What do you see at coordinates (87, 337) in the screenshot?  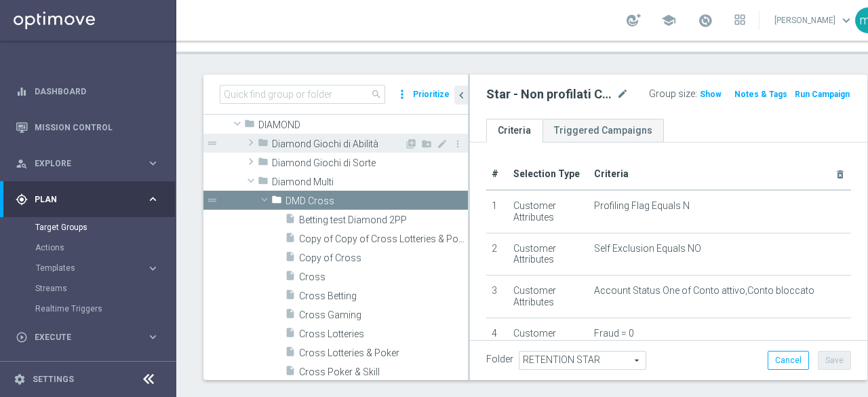 I see `button: play_circle_outline Execute keyboard_arrow_right` at bounding box center [87, 337].